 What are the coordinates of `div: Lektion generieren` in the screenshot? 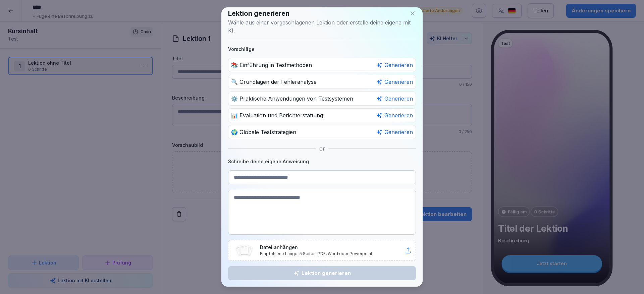 It's located at (322, 273).